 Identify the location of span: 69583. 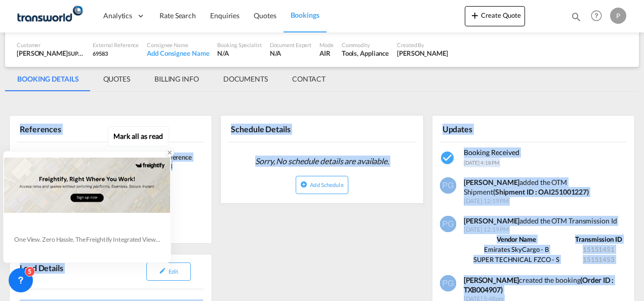
(100, 53).